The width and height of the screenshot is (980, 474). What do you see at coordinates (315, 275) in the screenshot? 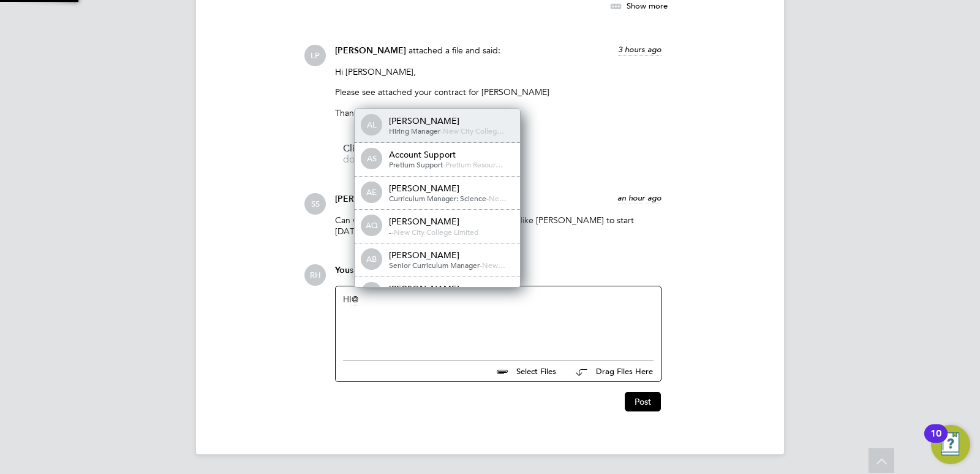
I see `span: RH` at bounding box center [315, 275].